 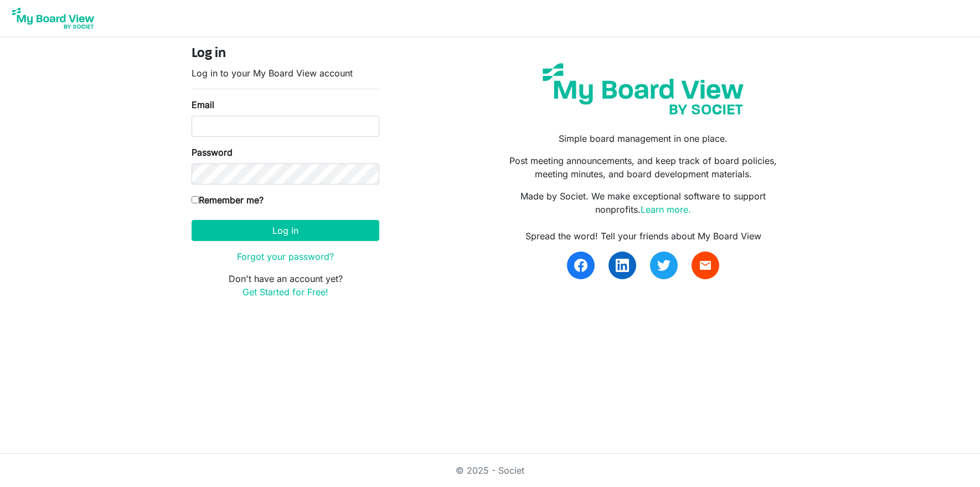 What do you see at coordinates (490, 471) in the screenshot?
I see `a: © 2025 - Societ` at bounding box center [490, 471].